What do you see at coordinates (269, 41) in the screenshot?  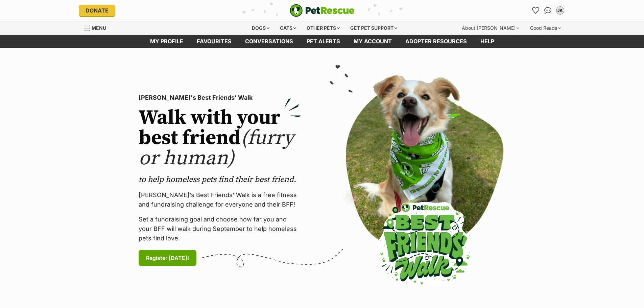 I see `a: conversations` at bounding box center [269, 41].